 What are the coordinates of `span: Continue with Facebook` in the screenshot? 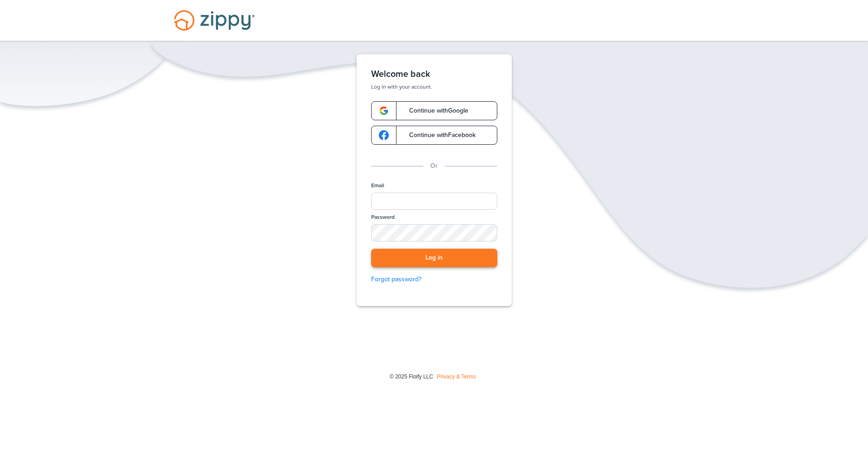 It's located at (438, 135).